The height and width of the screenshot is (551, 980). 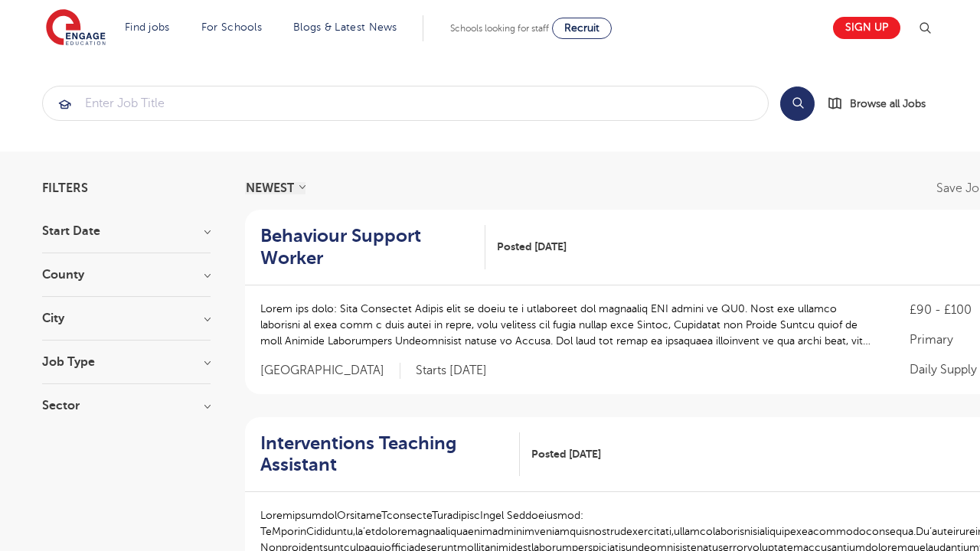 I want to click on a: For Schools, so click(x=231, y=27).